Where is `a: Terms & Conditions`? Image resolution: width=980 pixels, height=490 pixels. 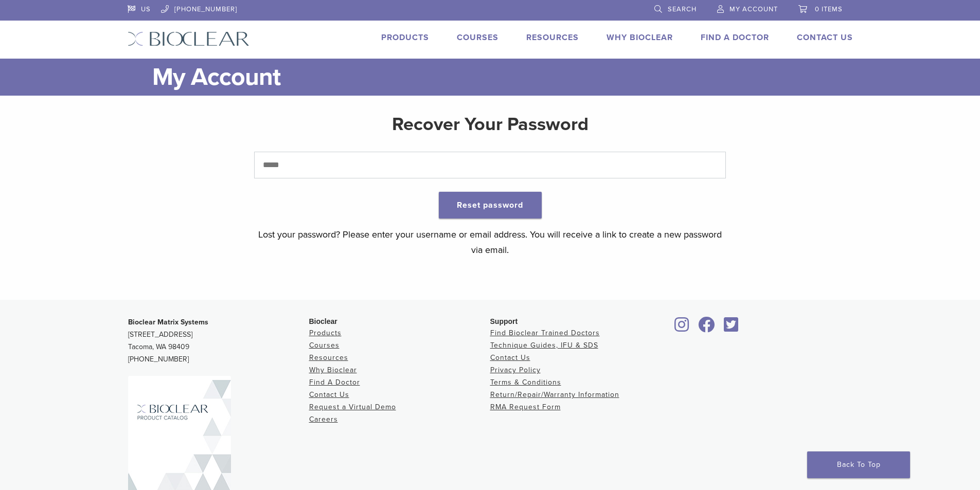 a: Terms & Conditions is located at coordinates (526, 382).